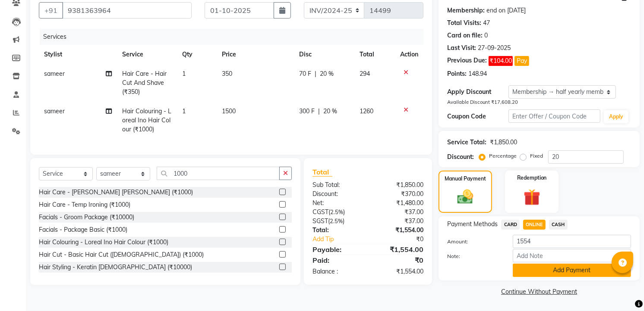 Image resolution: width=644 pixels, height=311 pixels. I want to click on div: Apply Discount, so click(478, 92).